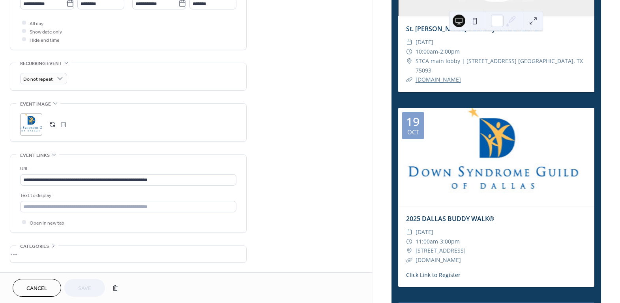 The image size is (620, 303). What do you see at coordinates (426, 52) in the screenshot?
I see `span: 10:00am` at bounding box center [426, 52].